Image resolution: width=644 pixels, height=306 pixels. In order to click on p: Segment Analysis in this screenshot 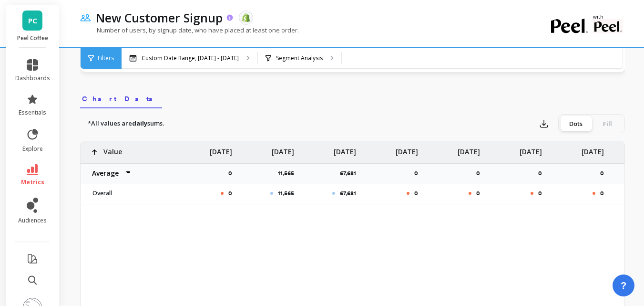, I will do `click(299, 59)`.